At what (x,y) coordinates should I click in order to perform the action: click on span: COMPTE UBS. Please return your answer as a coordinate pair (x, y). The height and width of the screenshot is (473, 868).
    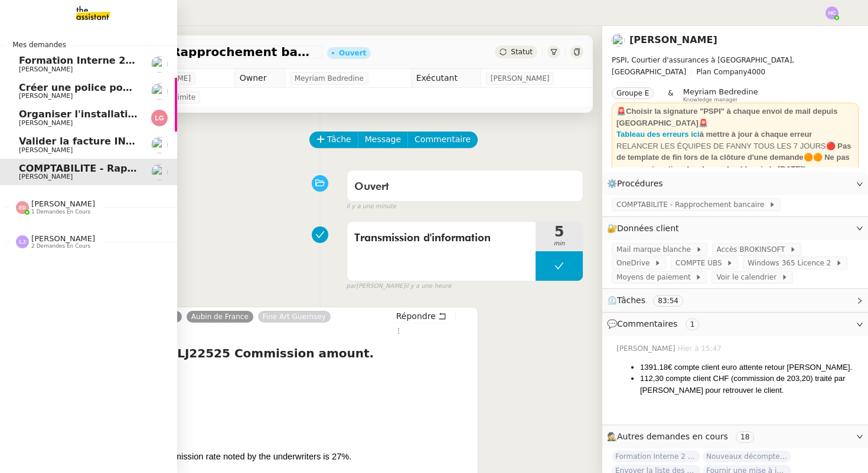
    Looking at the image, I should click on (700, 263).